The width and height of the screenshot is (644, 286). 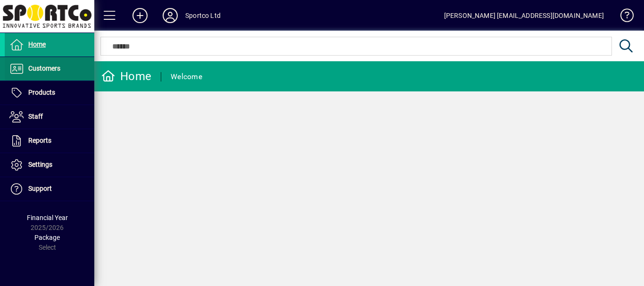 I want to click on a: Customers, so click(x=50, y=69).